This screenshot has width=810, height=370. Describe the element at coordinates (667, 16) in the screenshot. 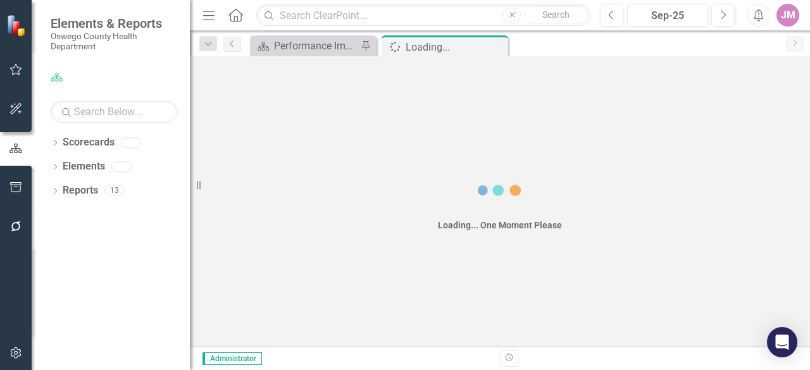

I see `div: Sep-25` at that location.